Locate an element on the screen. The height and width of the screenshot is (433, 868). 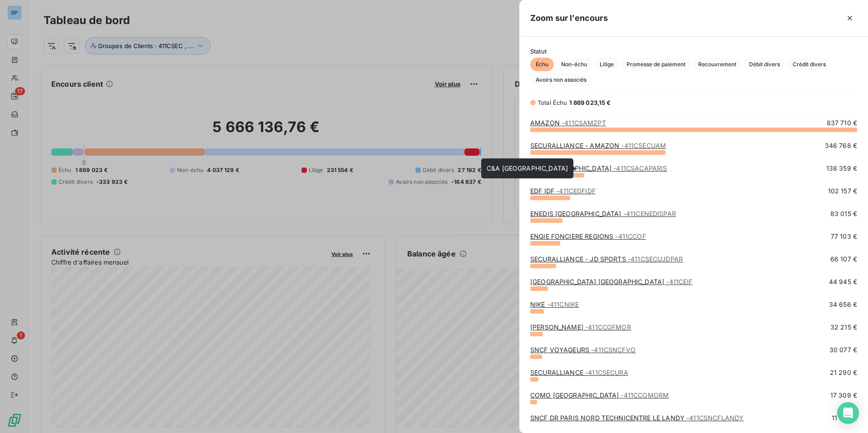
span: - 411CSNCFLANDY is located at coordinates (715, 418).